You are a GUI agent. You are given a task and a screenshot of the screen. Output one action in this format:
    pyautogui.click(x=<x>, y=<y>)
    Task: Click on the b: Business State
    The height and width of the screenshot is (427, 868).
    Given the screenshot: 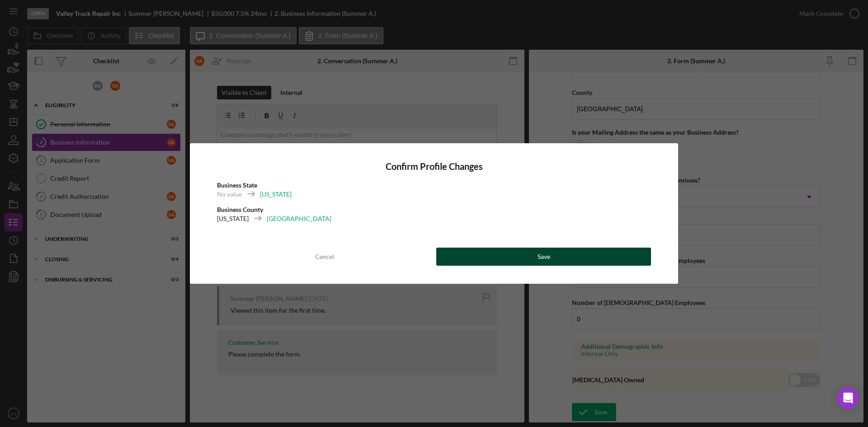 What is the action you would take?
    pyautogui.click(x=237, y=185)
    